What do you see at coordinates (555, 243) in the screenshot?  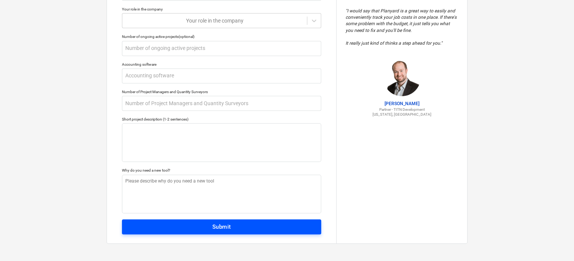 I see `div: Chat-Widget` at bounding box center [555, 243].